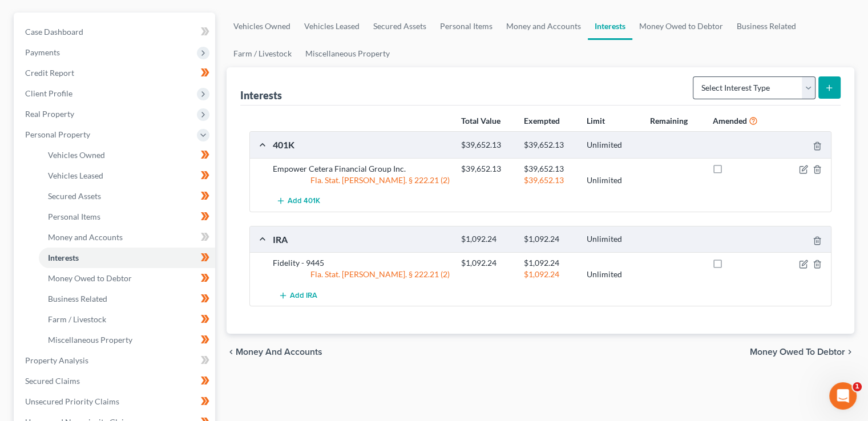 The image size is (868, 421). I want to click on span: Secured Assets, so click(74, 196).